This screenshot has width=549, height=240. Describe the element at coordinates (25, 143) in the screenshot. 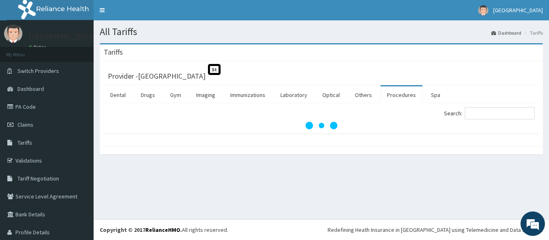

I see `span: Tariffs` at that location.